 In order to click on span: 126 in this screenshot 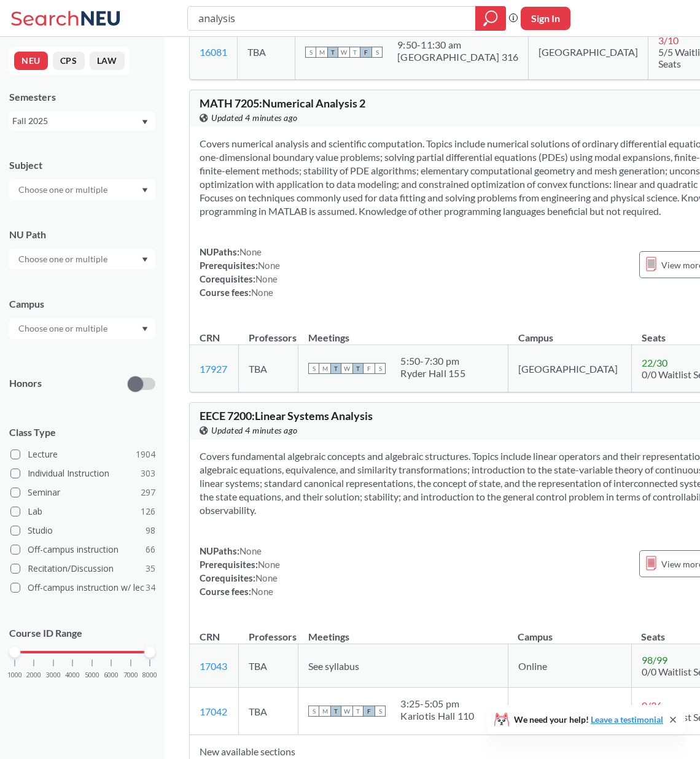, I will do `click(148, 511)`.